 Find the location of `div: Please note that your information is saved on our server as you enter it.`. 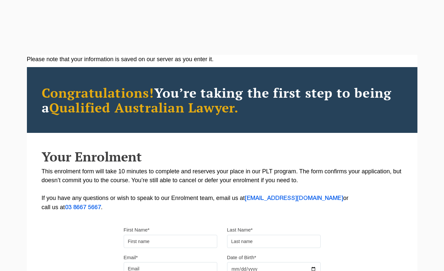

div: Please note that your information is saved on our server as you enter it. is located at coordinates (222, 59).